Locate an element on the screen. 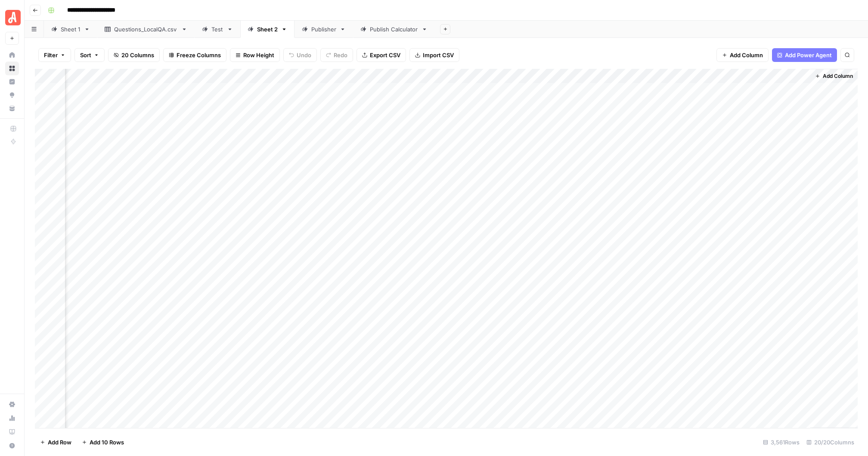 This screenshot has height=456, width=868. div: Sheet 1 is located at coordinates (71, 29).